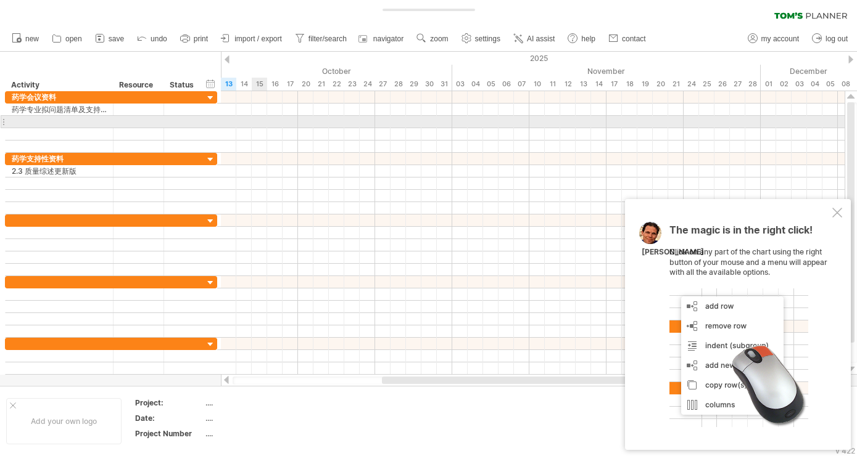 The height and width of the screenshot is (456, 857). What do you see at coordinates (432, 39) in the screenshot?
I see `a: zoom` at bounding box center [432, 39].